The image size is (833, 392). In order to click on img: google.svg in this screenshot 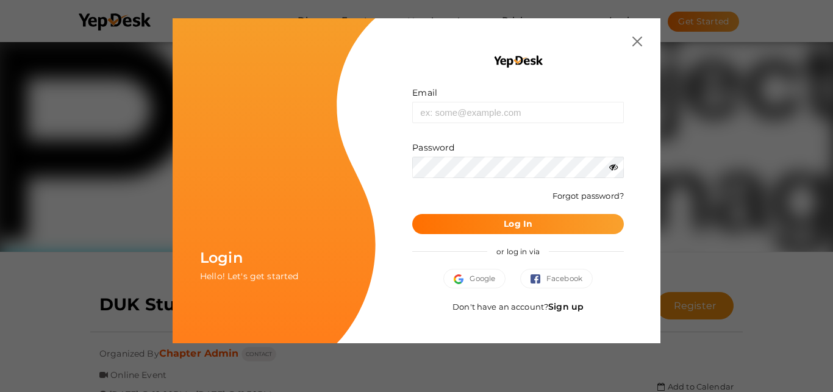, I will do `click(462, 279)`.